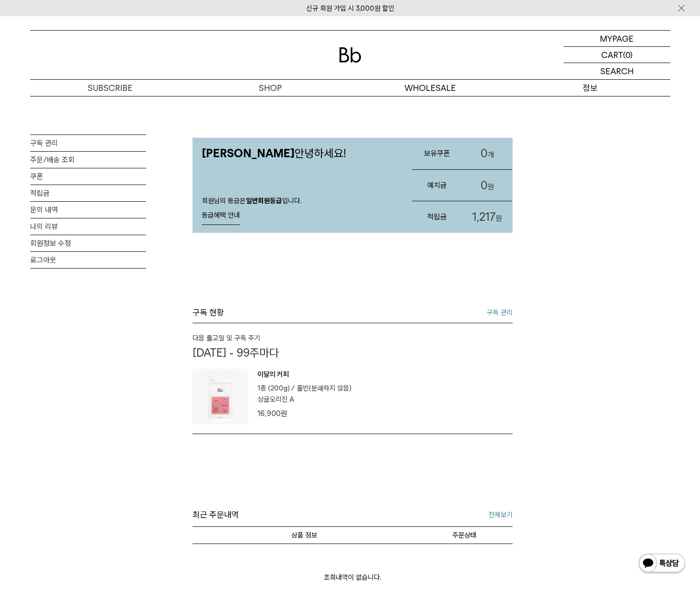 The width and height of the screenshot is (700, 589). Describe the element at coordinates (487, 186) in the screenshot. I see `a: 0원` at that location.